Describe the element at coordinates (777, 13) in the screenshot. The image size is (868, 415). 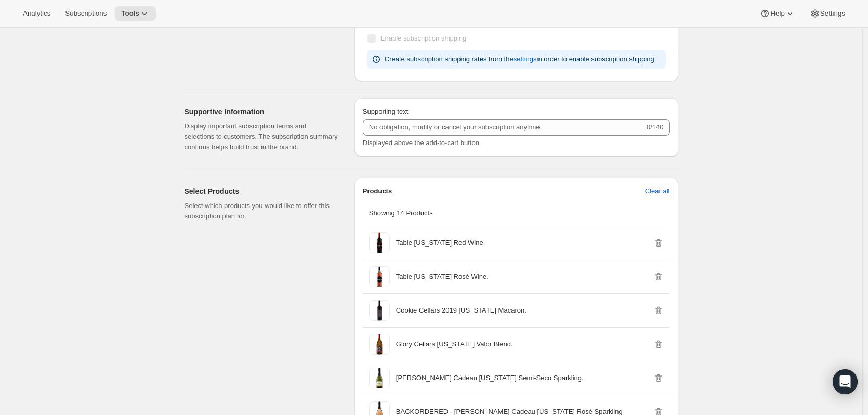
I see `span: Help` at that location.